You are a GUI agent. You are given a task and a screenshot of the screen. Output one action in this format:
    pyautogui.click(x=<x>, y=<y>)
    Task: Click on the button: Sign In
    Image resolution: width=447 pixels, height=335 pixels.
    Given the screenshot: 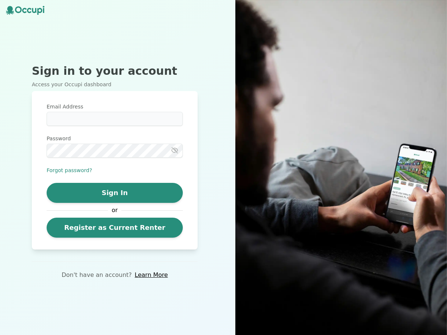 What is the action you would take?
    pyautogui.click(x=115, y=193)
    